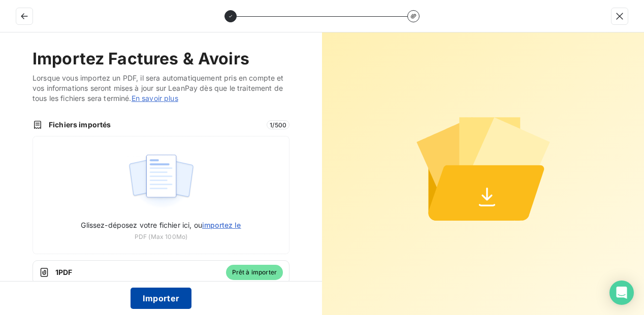 The width and height of the screenshot is (644, 315). I want to click on button: Importer, so click(161, 298).